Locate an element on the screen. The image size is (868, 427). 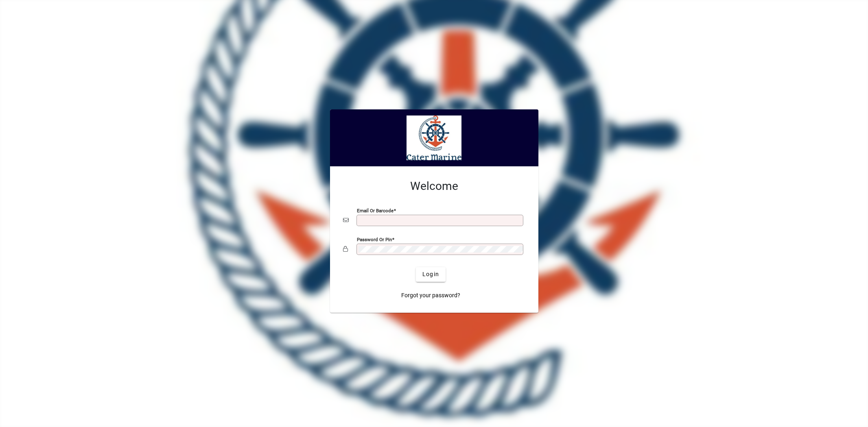
button: Login is located at coordinates (431, 275).